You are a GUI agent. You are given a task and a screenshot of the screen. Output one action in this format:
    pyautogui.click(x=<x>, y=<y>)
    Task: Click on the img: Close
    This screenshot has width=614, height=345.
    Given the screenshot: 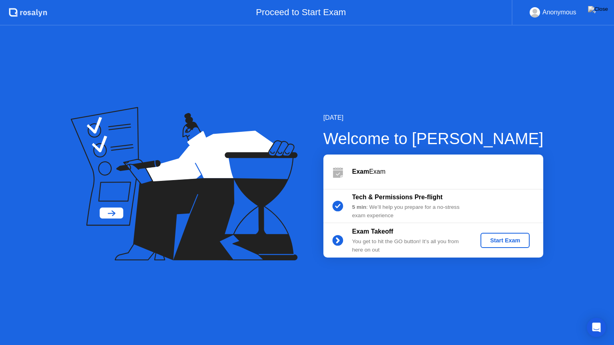 What is the action you would take?
    pyautogui.click(x=598, y=9)
    